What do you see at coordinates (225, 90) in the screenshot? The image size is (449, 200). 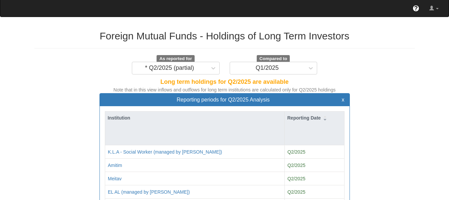 I see `div: Note that in this view inflows and outflows for long term institutions are calculated only for Q2...` at bounding box center [225, 90].